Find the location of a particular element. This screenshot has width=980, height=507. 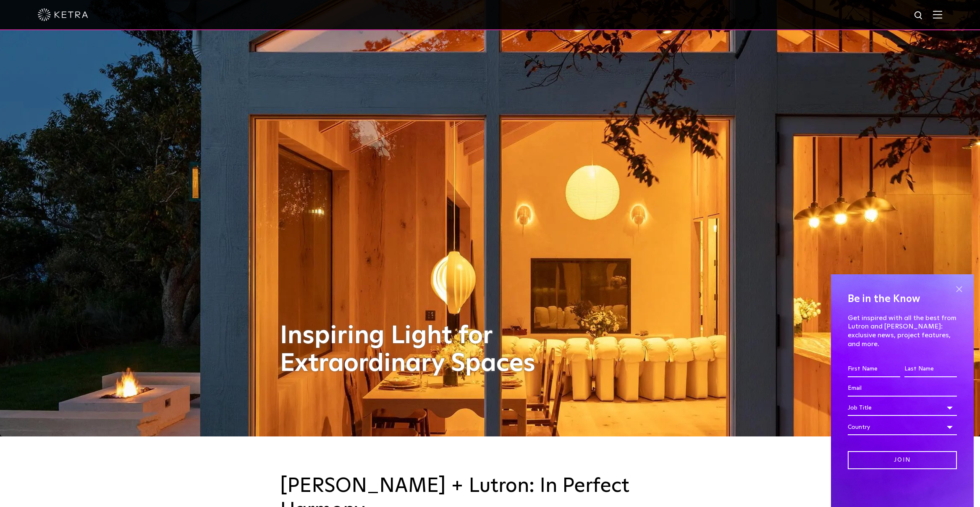

img: search icon is located at coordinates (918, 16).